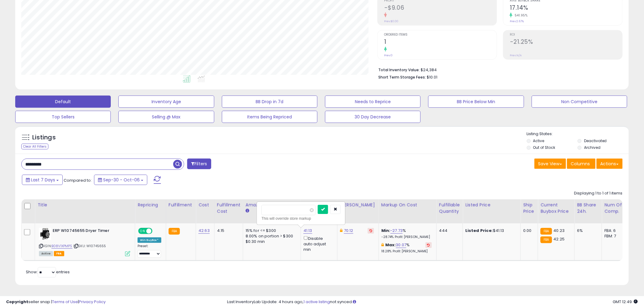  I want to click on div: ASIN:, so click(85, 241).